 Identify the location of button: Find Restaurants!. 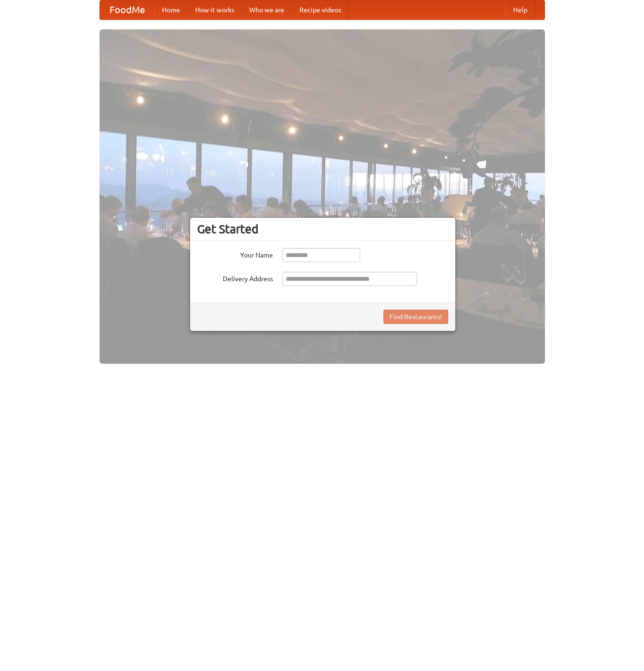
(416, 317).